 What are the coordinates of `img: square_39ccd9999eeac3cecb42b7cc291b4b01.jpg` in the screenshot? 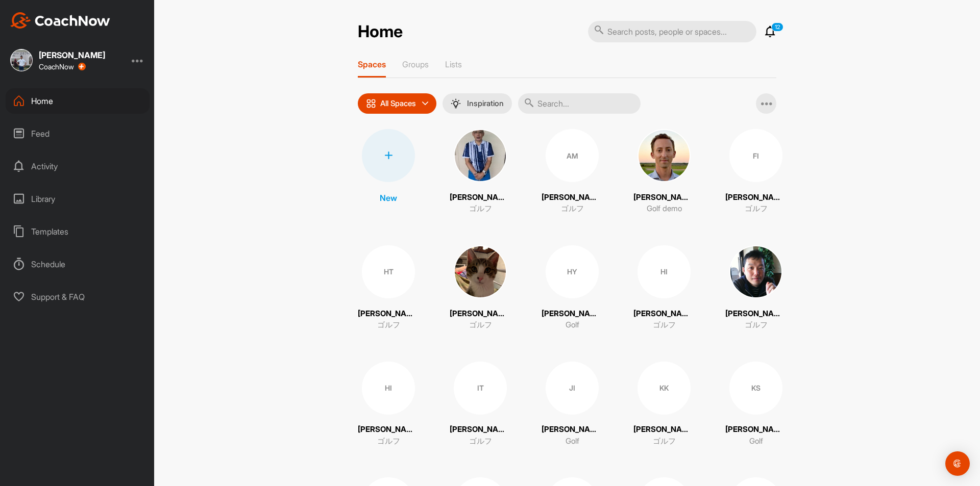 It's located at (481, 155).